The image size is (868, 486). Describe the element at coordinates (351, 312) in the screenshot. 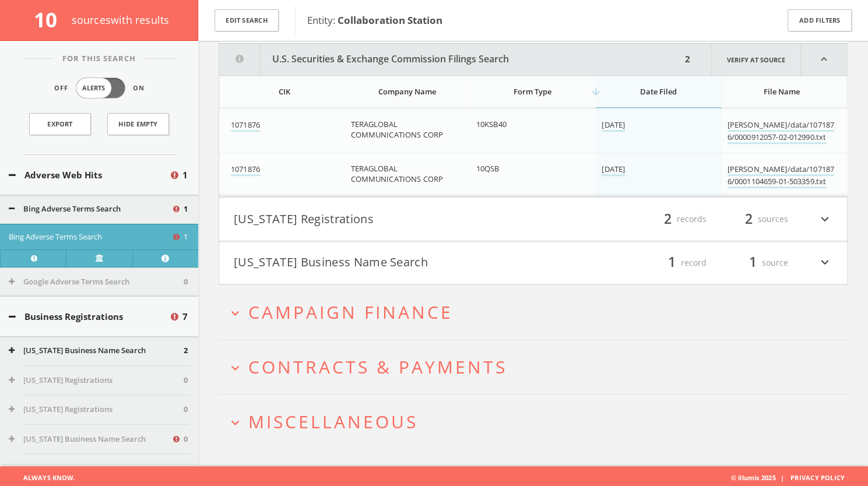

I see `span: Campaign Finance` at that location.